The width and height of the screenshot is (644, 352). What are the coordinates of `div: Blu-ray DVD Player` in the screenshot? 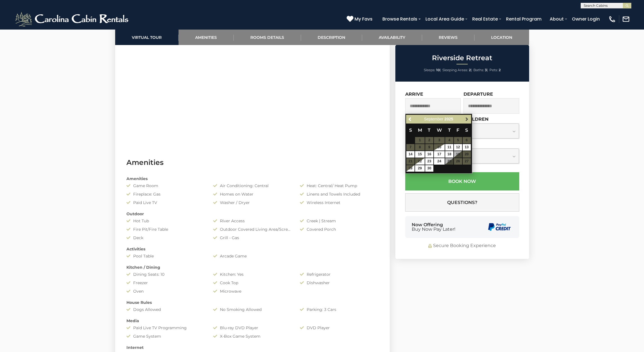 It's located at (253, 328).